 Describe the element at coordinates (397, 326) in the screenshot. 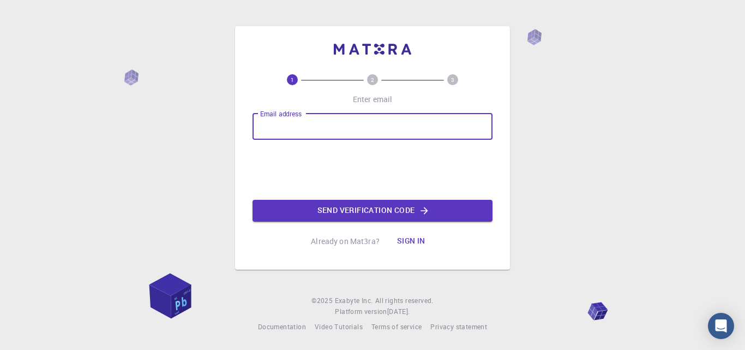

I see `span: Terms of service` at that location.